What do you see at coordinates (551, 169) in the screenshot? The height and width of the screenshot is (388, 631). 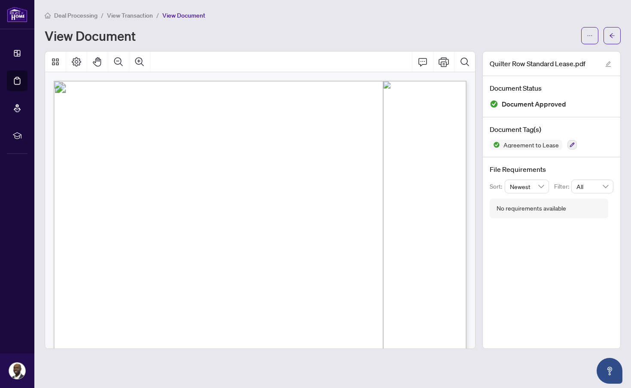 I see `h4: File Requirements` at bounding box center [551, 169].